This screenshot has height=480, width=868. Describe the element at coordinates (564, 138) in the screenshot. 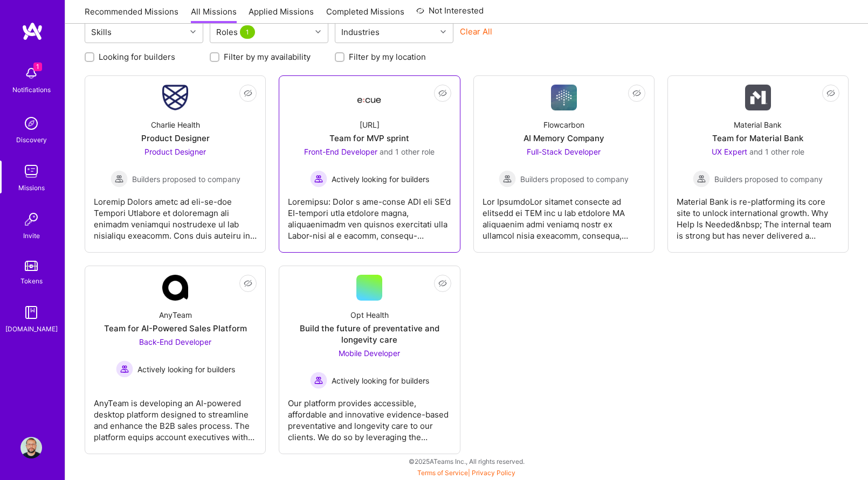

I see `div: AI Memory Company` at that location.